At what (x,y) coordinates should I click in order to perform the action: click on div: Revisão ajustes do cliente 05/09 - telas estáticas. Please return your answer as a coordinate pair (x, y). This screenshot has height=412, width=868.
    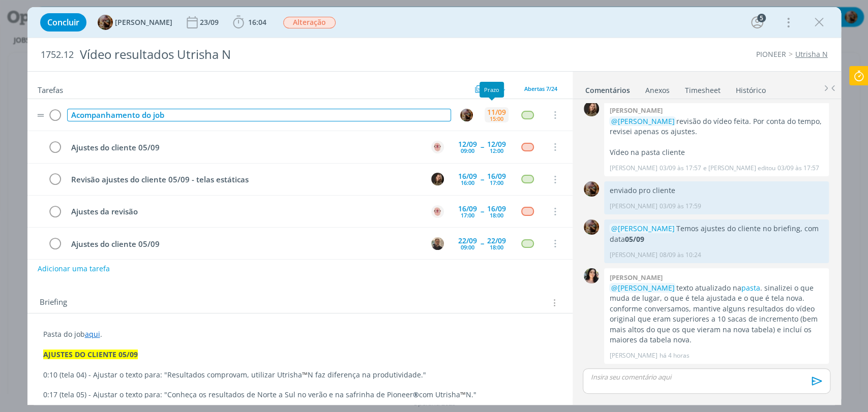
    Looking at the image, I should click on (244, 179).